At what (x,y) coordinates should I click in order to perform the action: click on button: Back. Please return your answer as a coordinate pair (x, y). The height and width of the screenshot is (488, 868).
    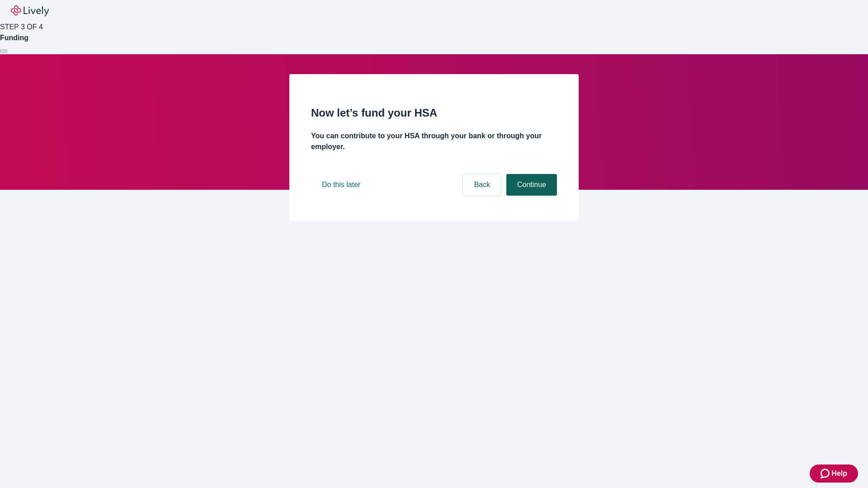
    Looking at the image, I should click on (482, 185).